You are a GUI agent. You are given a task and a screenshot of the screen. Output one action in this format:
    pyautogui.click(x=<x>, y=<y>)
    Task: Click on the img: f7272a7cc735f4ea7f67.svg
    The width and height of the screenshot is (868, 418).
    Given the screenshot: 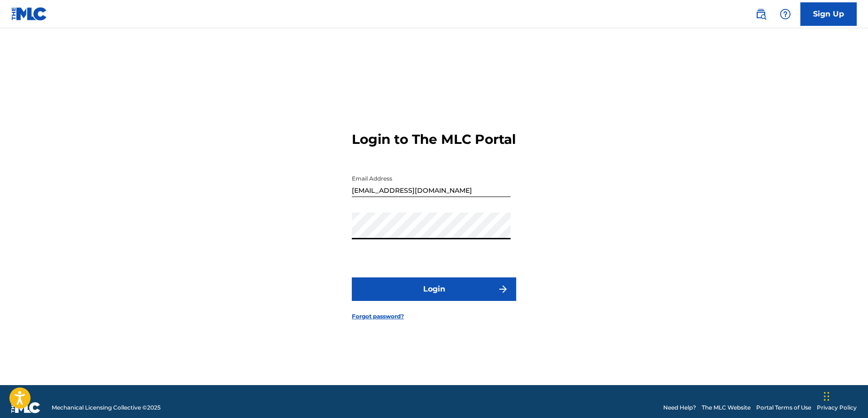 What is the action you would take?
    pyautogui.click(x=503, y=289)
    